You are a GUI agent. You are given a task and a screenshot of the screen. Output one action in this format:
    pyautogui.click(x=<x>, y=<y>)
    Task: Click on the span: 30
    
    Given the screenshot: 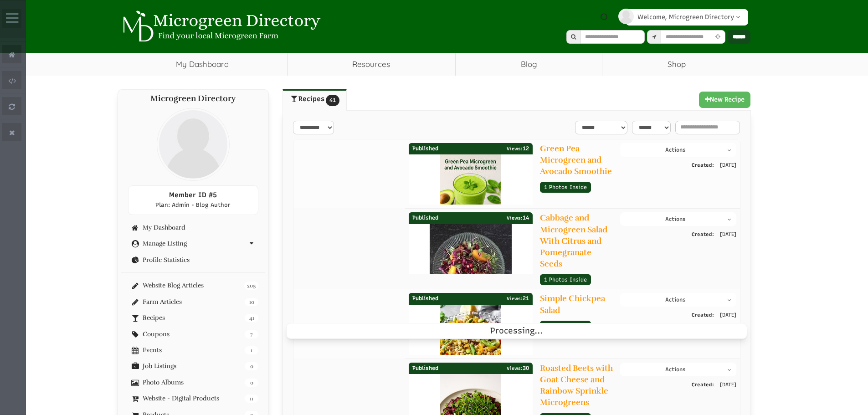 What is the action you would take?
    pyautogui.click(x=517, y=369)
    